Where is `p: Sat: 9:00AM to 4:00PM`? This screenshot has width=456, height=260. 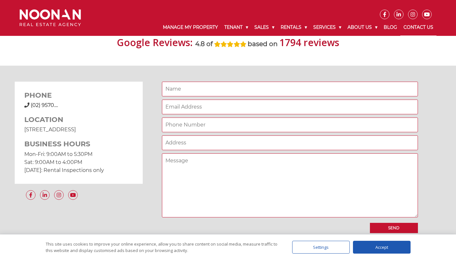 p: Sat: 9:00AM to 4:00PM is located at coordinates (79, 162).